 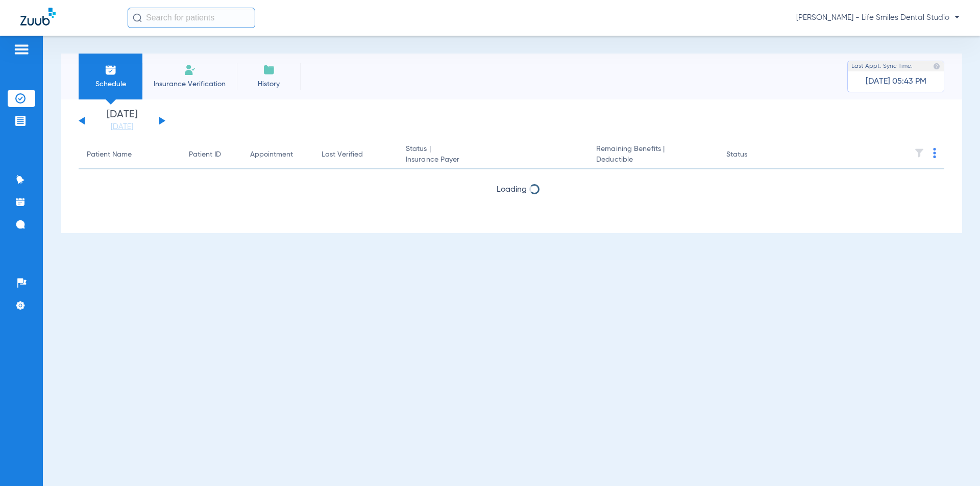 I want to click on img: Zuub Logo, so click(x=38, y=17).